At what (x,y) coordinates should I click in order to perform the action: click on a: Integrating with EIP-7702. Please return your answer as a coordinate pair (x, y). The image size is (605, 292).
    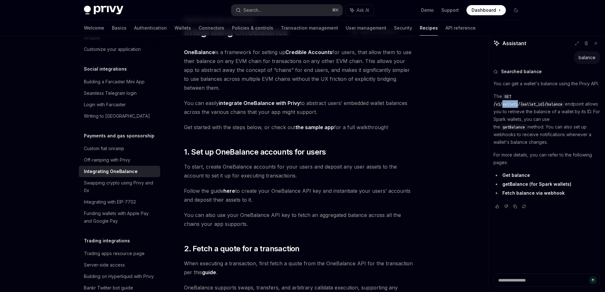
    Looking at the image, I should click on (120, 202).